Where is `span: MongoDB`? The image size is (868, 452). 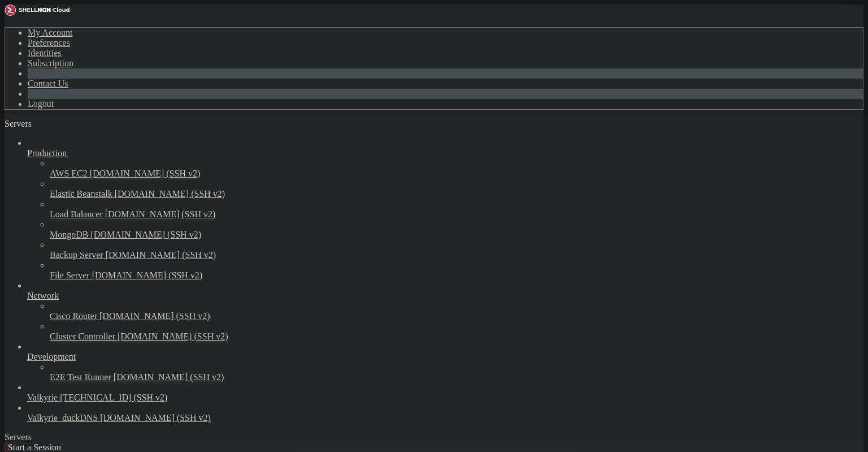 span: MongoDB is located at coordinates (69, 234).